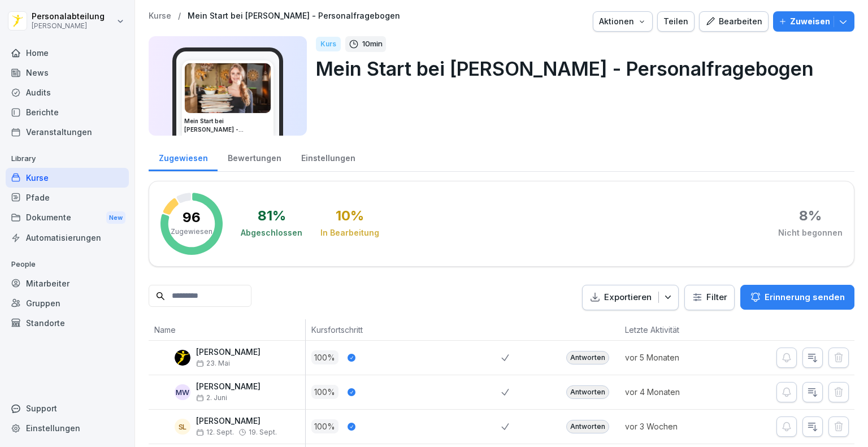 Image resolution: width=868 pixels, height=447 pixels. What do you see at coordinates (67, 283) in the screenshot?
I see `a: Mitarbeiter` at bounding box center [67, 283].